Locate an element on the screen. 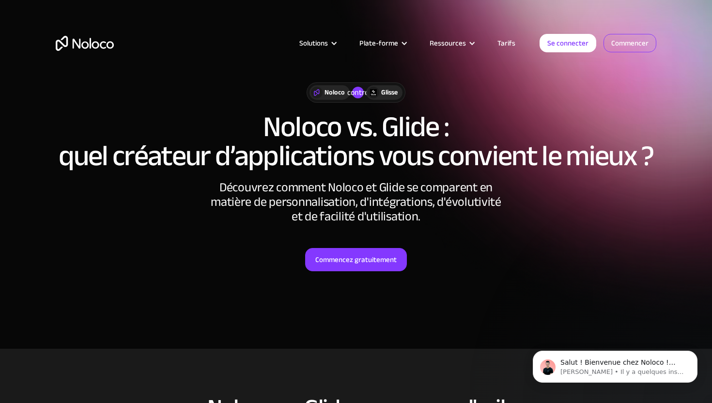 This screenshot has width=712, height=403. a: maison is located at coordinates (85, 43).